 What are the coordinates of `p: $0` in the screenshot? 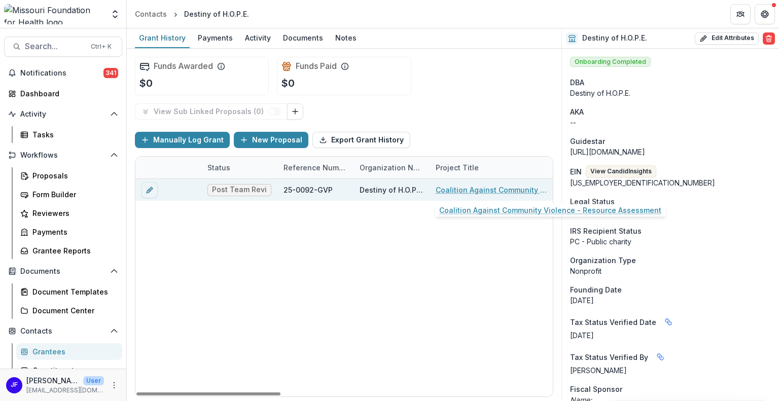 It's located at (288, 83).